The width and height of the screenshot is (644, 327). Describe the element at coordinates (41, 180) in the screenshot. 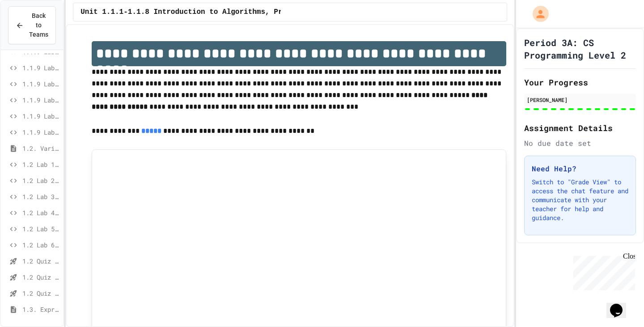

I see `span: 1.2 Lab 2: Library Card Creator` at that location.